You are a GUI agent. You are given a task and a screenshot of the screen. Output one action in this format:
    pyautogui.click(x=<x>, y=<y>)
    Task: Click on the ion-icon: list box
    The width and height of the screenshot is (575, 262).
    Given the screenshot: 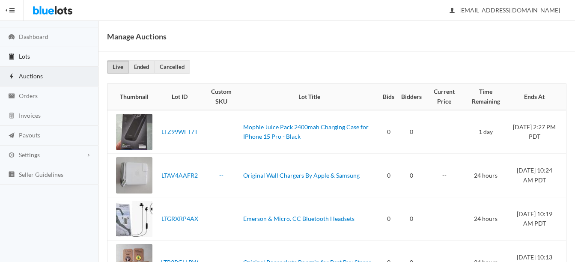 What is the action you would take?
    pyautogui.click(x=12, y=175)
    